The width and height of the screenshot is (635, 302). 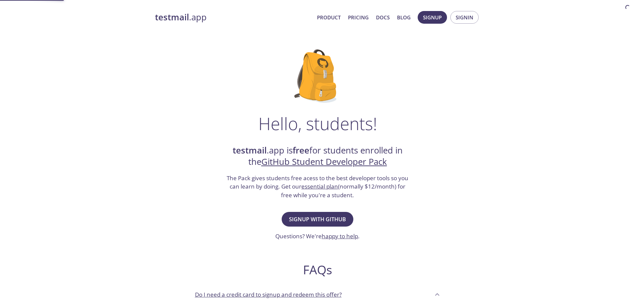 I want to click on a: Blog, so click(x=404, y=17).